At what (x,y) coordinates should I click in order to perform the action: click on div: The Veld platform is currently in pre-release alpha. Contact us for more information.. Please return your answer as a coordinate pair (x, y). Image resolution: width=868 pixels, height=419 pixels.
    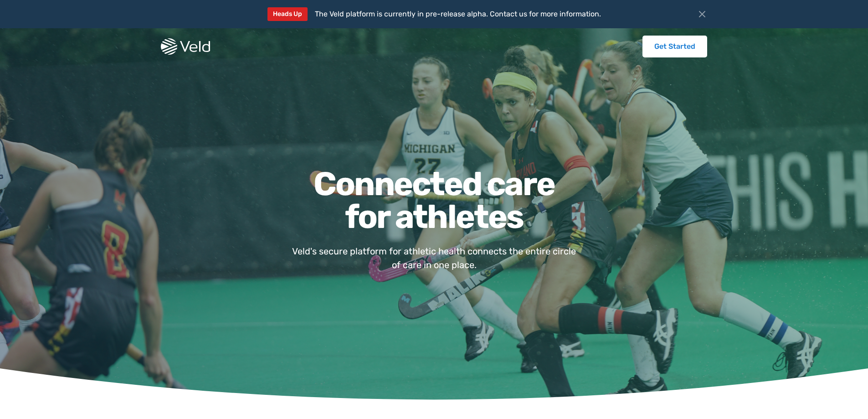
    Looking at the image, I should click on (458, 14).